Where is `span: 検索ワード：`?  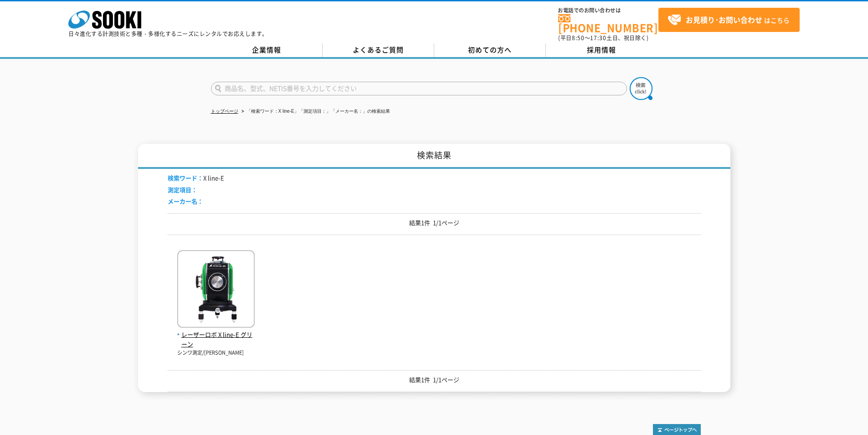 span: 検索ワード： is located at coordinates (185, 178).